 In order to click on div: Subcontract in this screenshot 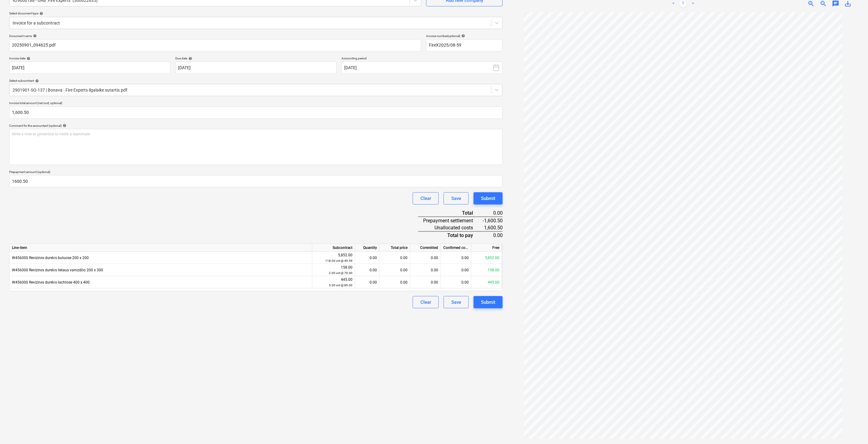, I will do `click(334, 248)`.